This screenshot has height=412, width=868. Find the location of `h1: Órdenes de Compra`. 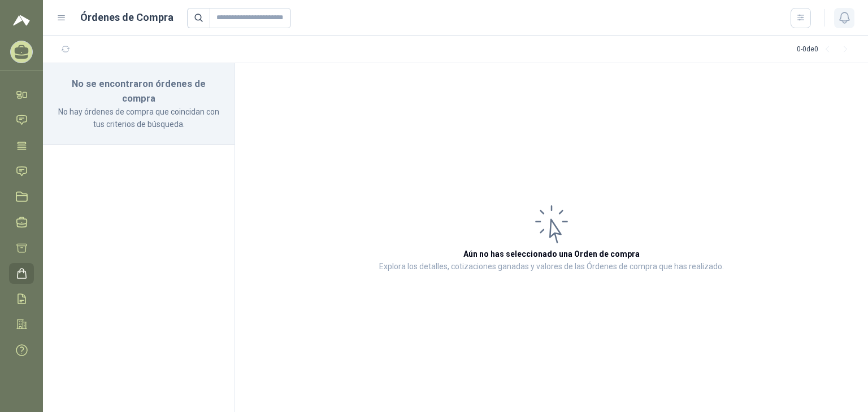

h1: Órdenes de Compra is located at coordinates (127, 17).